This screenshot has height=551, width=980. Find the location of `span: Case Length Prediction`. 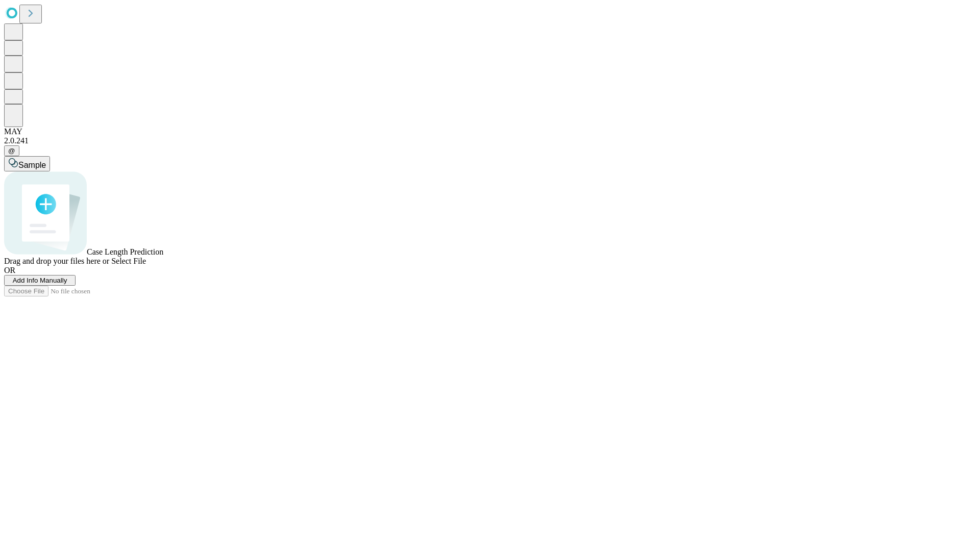

span: Case Length Prediction is located at coordinates (125, 252).